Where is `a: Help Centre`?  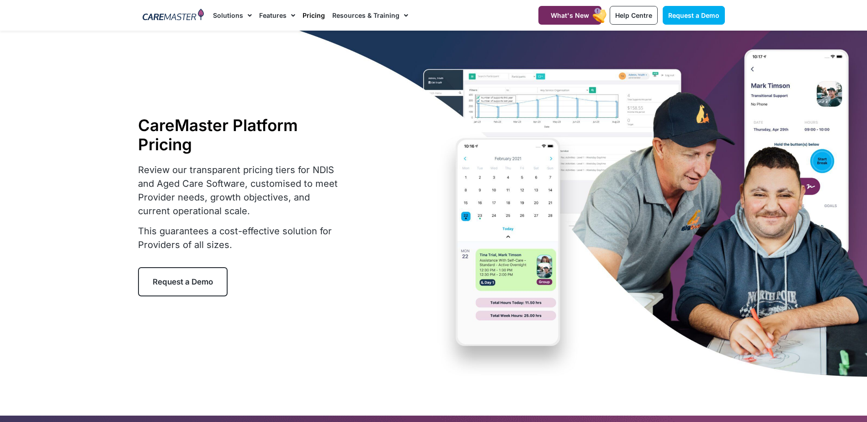
a: Help Centre is located at coordinates (633, 15).